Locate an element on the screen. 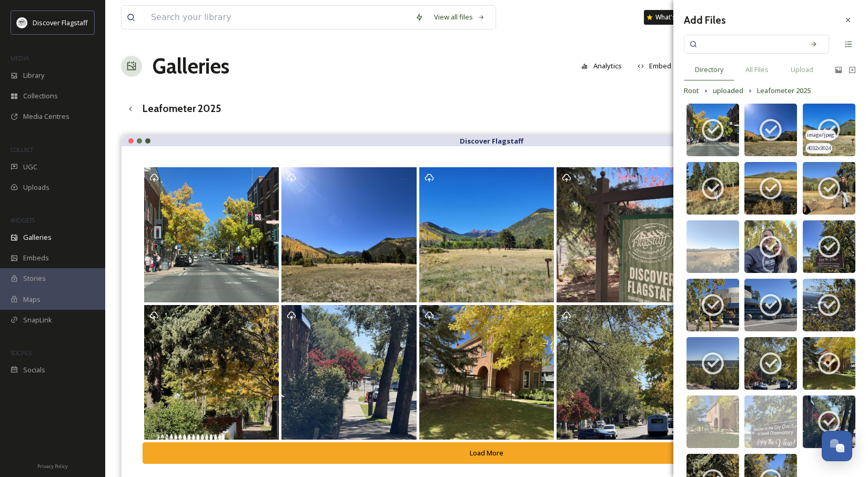 This screenshot has width=868, height=477. img: e9adbc2b-9b2b-45c8-8b3e-3ad54a7695f8.jpg is located at coordinates (712, 422).